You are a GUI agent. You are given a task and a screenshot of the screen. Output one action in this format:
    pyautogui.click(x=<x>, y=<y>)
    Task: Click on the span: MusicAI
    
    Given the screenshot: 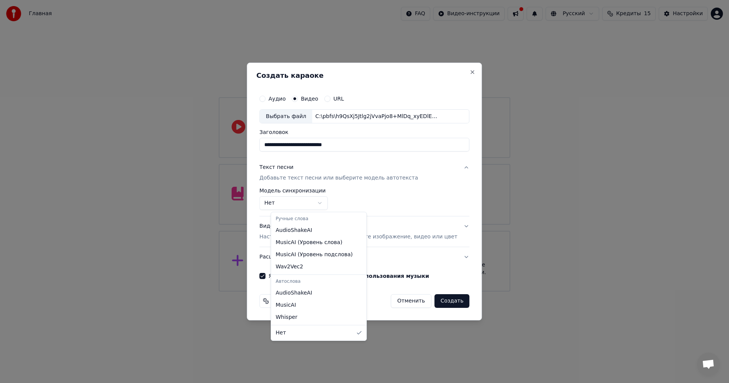 What is the action you would take?
    pyautogui.click(x=286, y=305)
    